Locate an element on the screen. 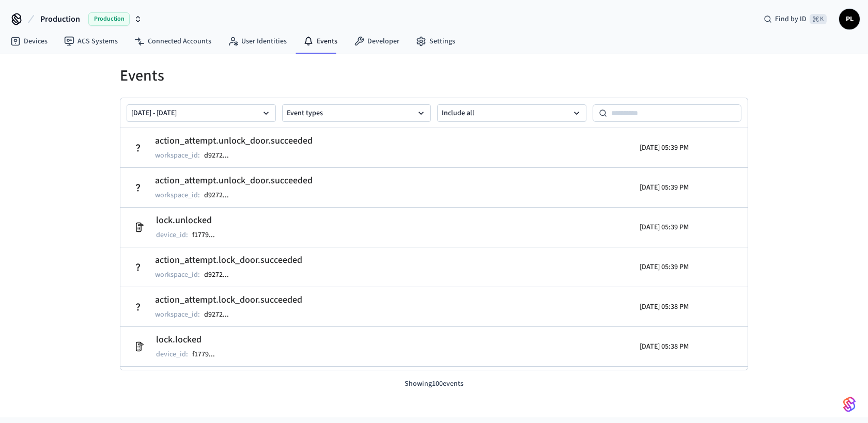  span: Find by ID is located at coordinates (790, 19).